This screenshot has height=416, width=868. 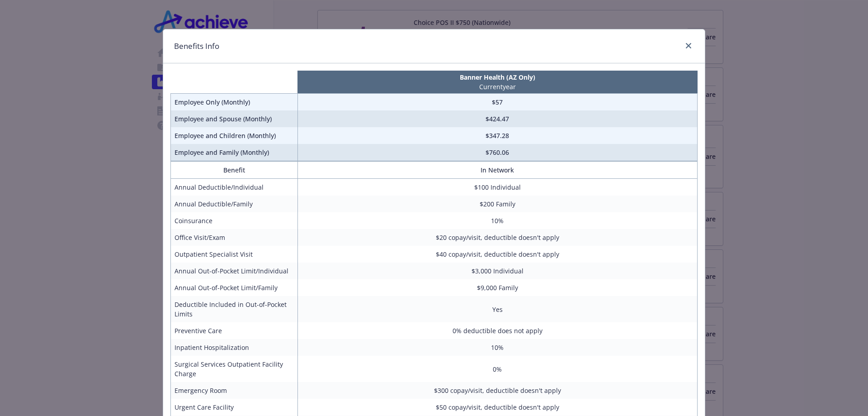 I want to click on td: $40 copay/visit, deductible doesn't apply, so click(x=497, y=254).